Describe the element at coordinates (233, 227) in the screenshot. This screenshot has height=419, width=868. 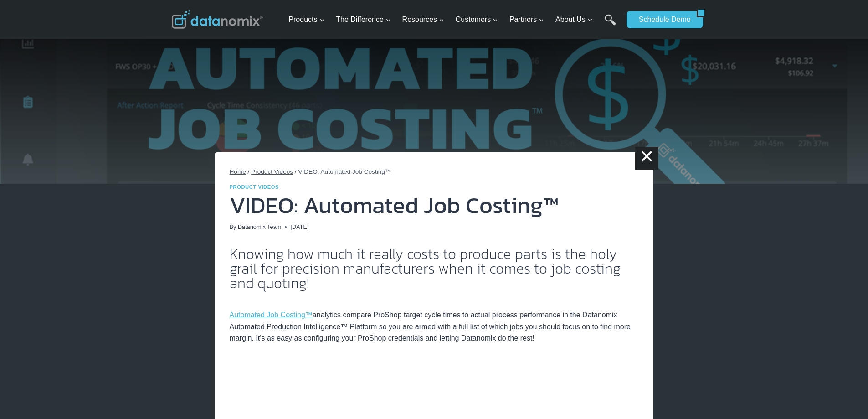
I see `span: By` at that location.